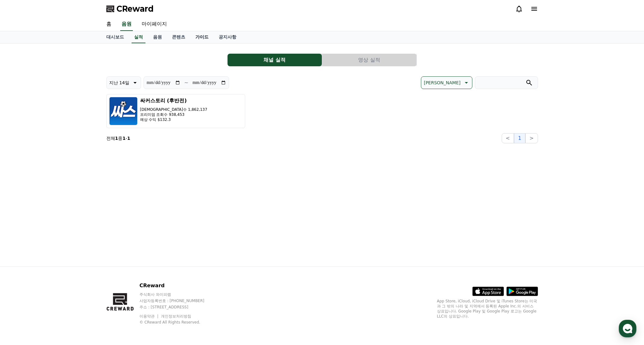 Image resolution: width=644 pixels, height=345 pixels. What do you see at coordinates (275, 60) in the screenshot?
I see `a: 채널 실적` at bounding box center [275, 60].